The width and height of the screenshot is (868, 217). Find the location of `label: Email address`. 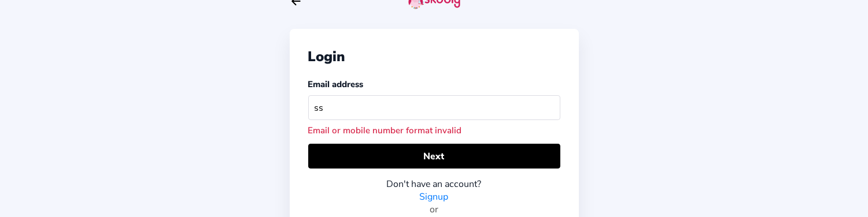

label: Email address is located at coordinates (336, 84).